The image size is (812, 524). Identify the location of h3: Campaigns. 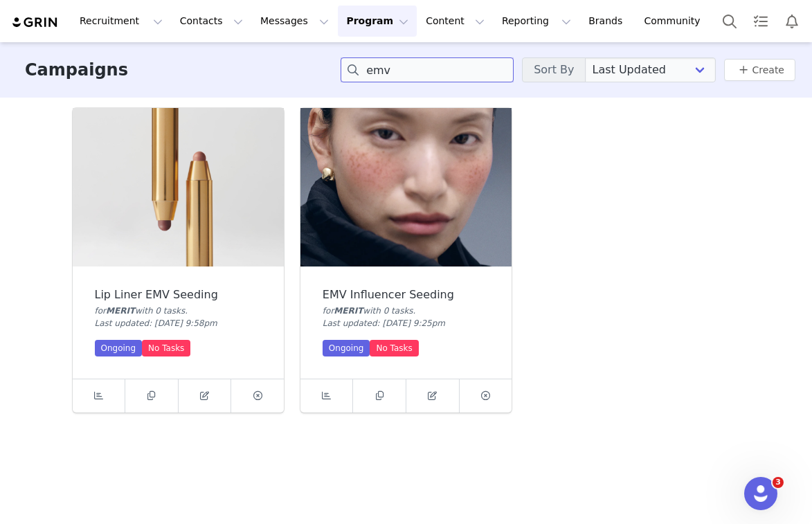
(76, 70).